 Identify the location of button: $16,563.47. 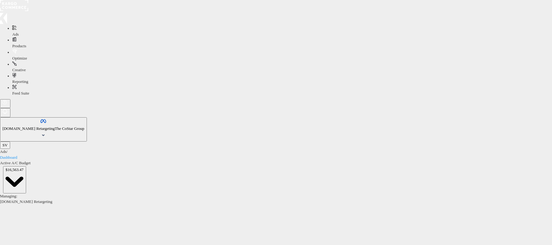
(14, 180).